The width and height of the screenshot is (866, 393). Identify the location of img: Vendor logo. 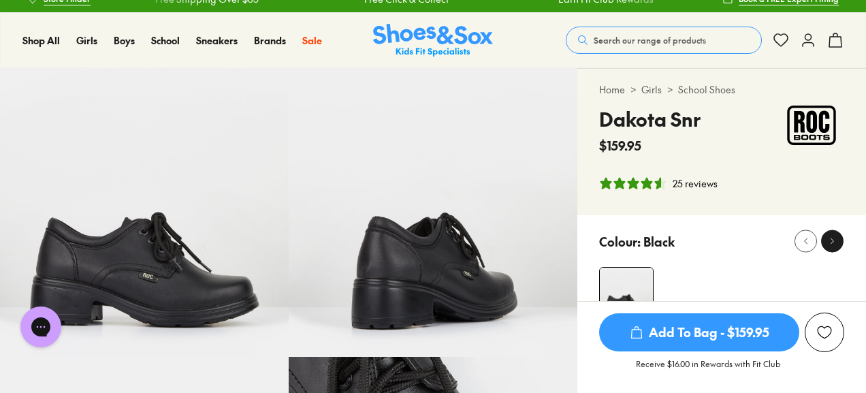
(812, 125).